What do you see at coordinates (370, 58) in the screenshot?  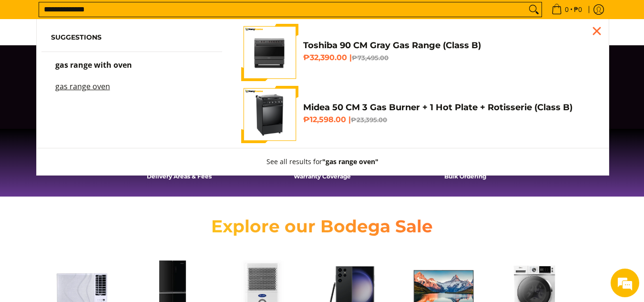 I see `del: ₱73,495.00` at bounding box center [370, 58].